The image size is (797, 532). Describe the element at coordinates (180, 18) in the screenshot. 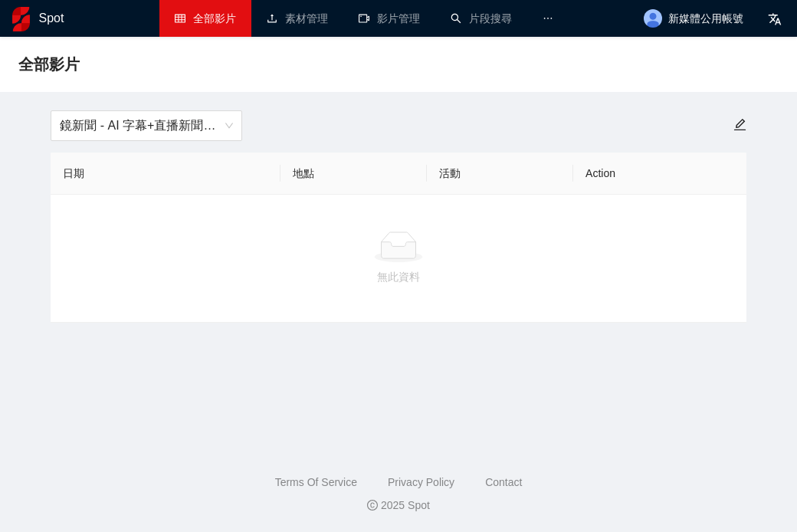

I see `span: table` at that location.